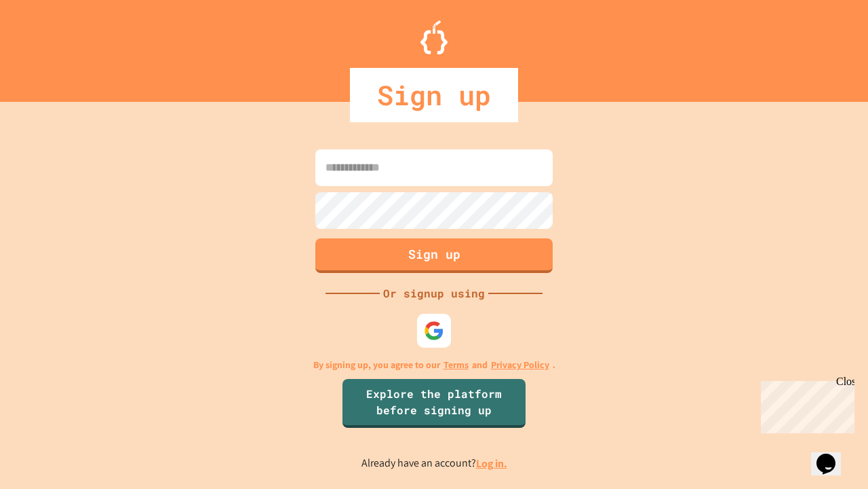 This screenshot has height=489, width=868. Describe the element at coordinates (434, 255) in the screenshot. I see `button: Sign up` at that location.